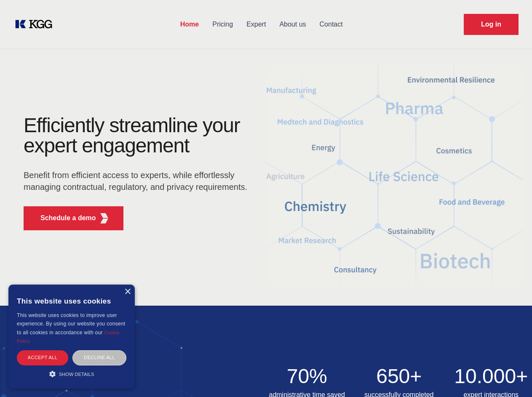  What do you see at coordinates (76, 374) in the screenshot?
I see `span: Show details` at bounding box center [76, 374].